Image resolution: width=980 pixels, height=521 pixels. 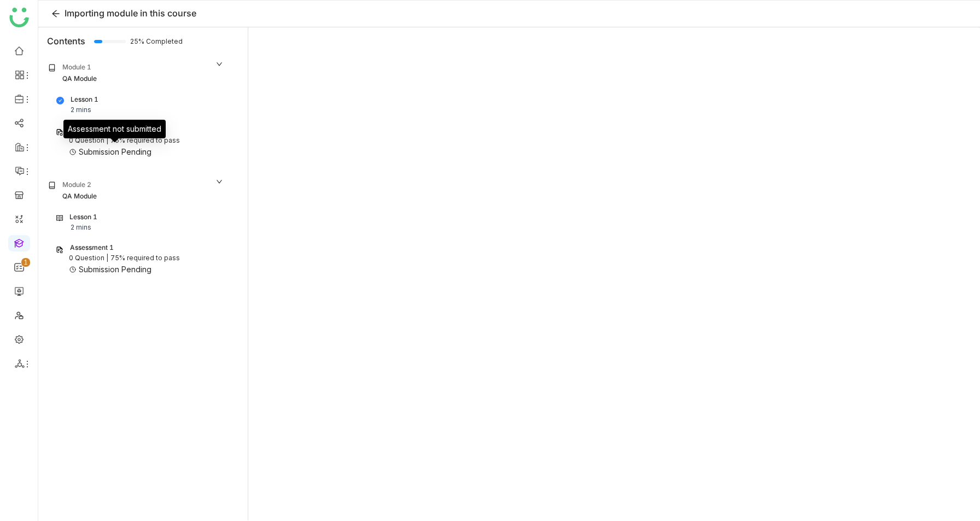 What do you see at coordinates (19, 18) in the screenshot?
I see `img: logo` at bounding box center [19, 18].